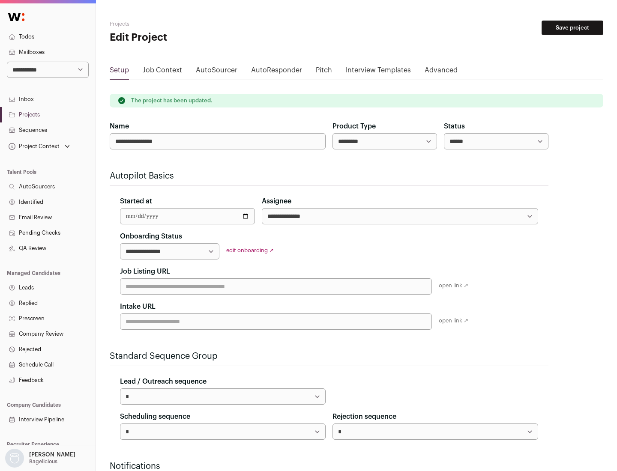  What do you see at coordinates (33, 147) in the screenshot?
I see `div: Project Context` at bounding box center [33, 147].